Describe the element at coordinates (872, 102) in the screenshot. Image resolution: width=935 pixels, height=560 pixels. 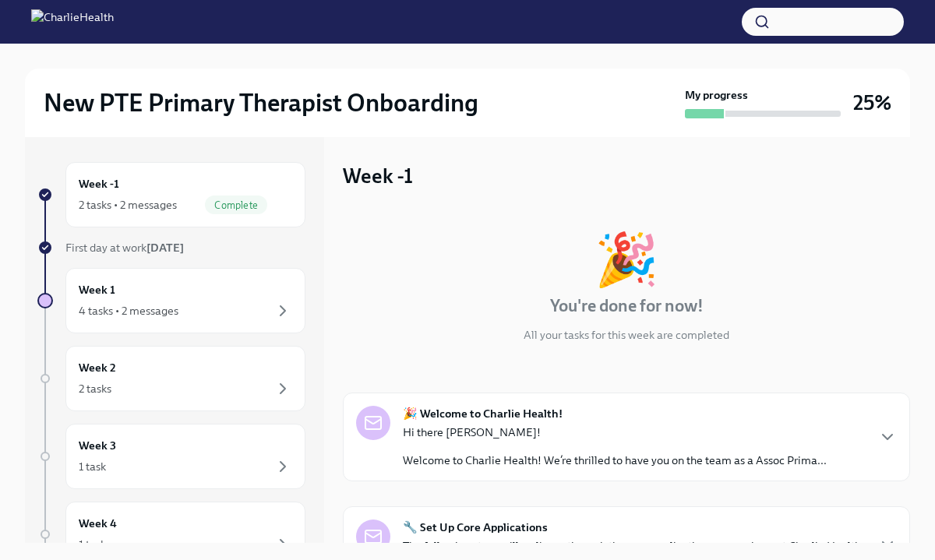
I see `h3: 25%` at that location.